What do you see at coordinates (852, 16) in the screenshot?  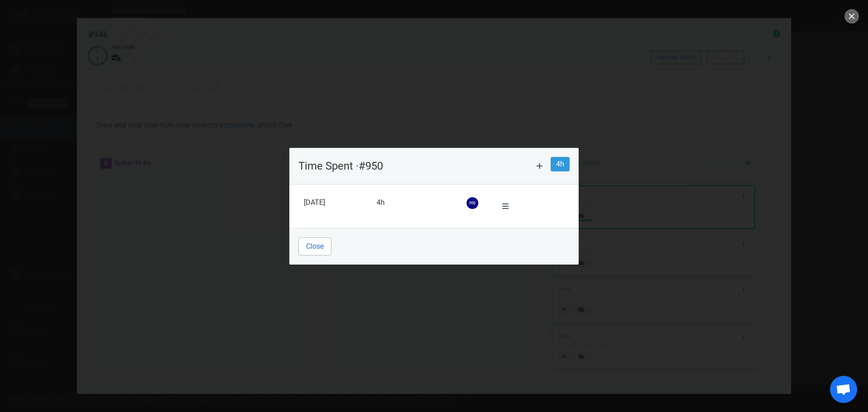 I see `button: close` at bounding box center [852, 16].